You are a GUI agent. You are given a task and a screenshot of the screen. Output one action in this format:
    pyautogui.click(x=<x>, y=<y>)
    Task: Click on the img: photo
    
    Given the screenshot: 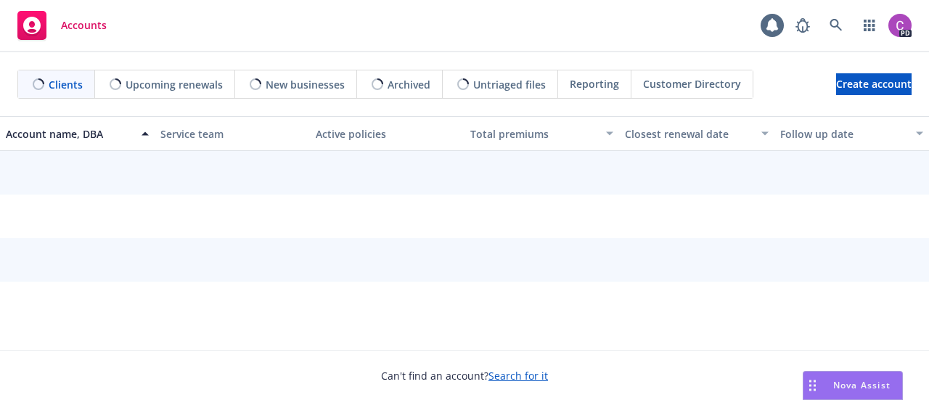 What is the action you would take?
    pyautogui.click(x=900, y=25)
    